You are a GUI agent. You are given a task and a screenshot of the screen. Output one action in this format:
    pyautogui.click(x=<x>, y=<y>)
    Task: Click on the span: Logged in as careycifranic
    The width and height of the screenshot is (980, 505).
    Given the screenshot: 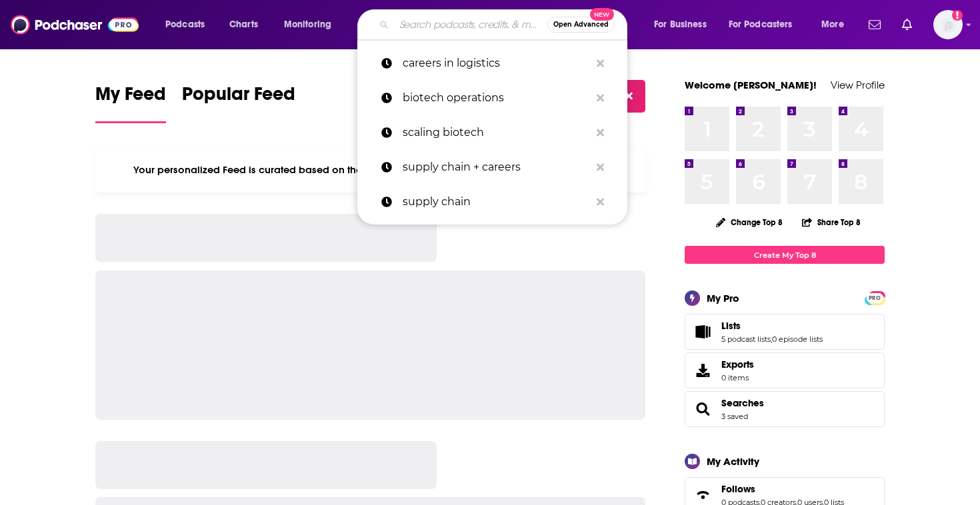 What is the action you would take?
    pyautogui.click(x=948, y=24)
    